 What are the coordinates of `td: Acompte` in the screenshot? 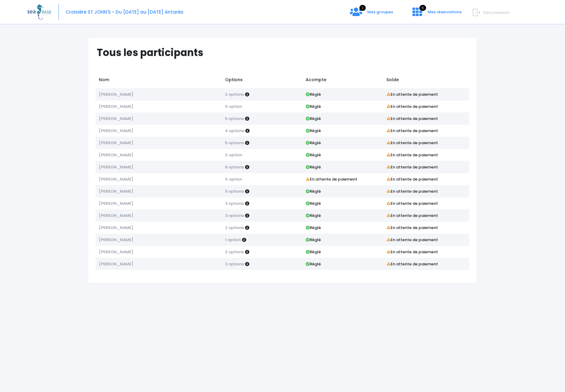 It's located at (343, 81).